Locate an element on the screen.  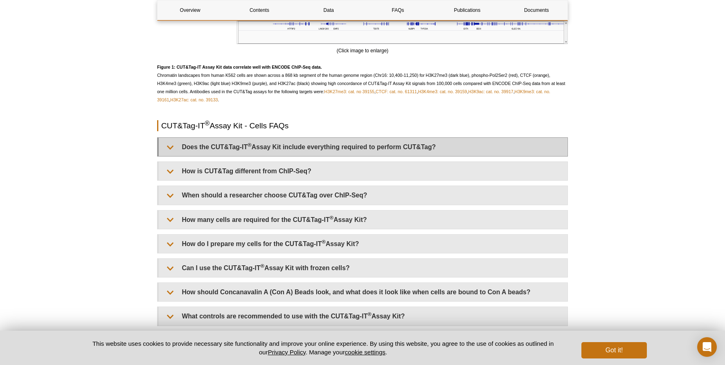
button: Got it! is located at coordinates (614, 350).